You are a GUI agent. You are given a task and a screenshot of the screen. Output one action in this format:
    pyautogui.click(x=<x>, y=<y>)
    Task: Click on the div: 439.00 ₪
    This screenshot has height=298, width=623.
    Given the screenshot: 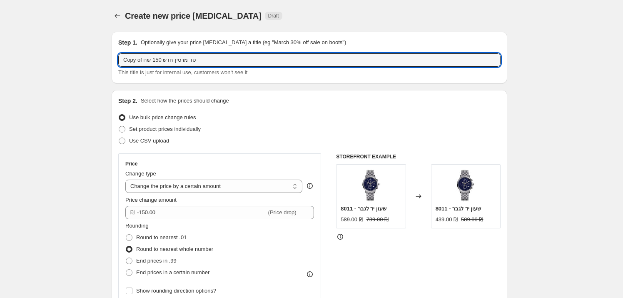 What is the action you would take?
    pyautogui.click(x=446, y=219)
    